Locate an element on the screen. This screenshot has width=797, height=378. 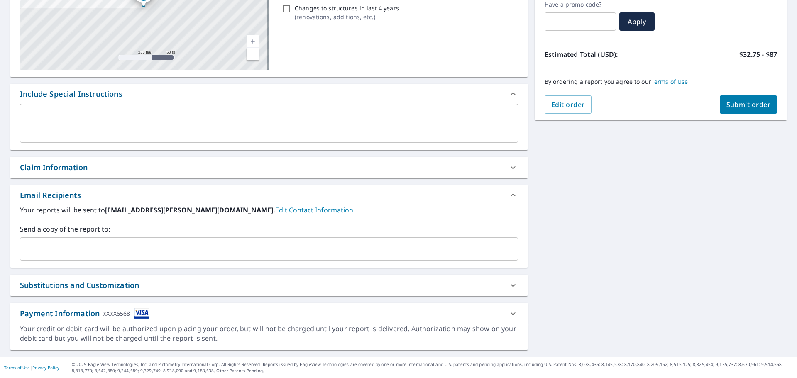
a: Current Level 17, Zoom In is located at coordinates (253, 42).